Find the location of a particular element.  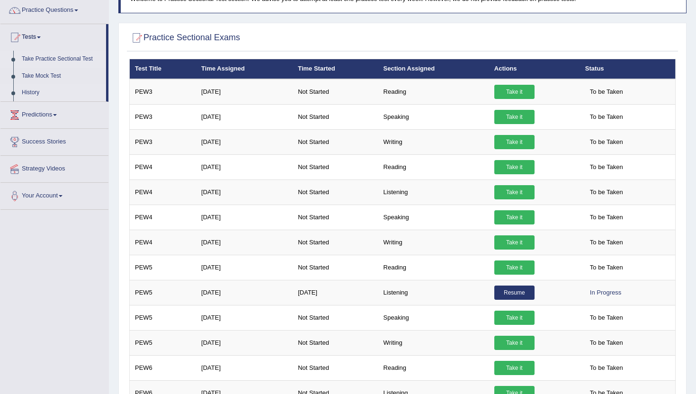

th: Actions is located at coordinates (534, 69).